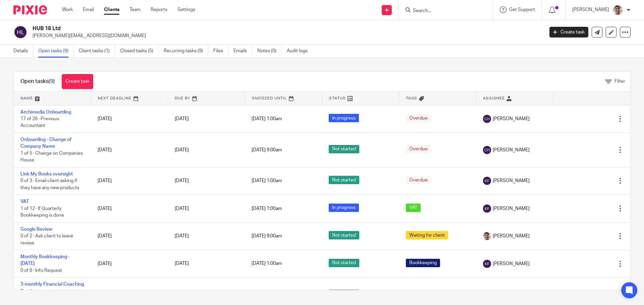 Image resolution: width=644 pixels, height=305 pixels. Describe the element at coordinates (47, 240) in the screenshot. I see `span: 0 of 2 · Ask client to leave review` at that location.